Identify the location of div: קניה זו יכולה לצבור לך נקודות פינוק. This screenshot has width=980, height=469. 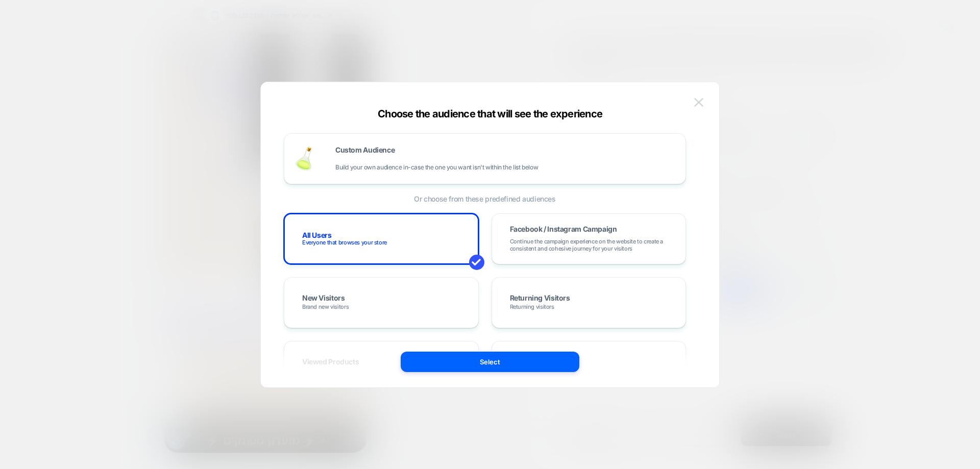
(110, 367).